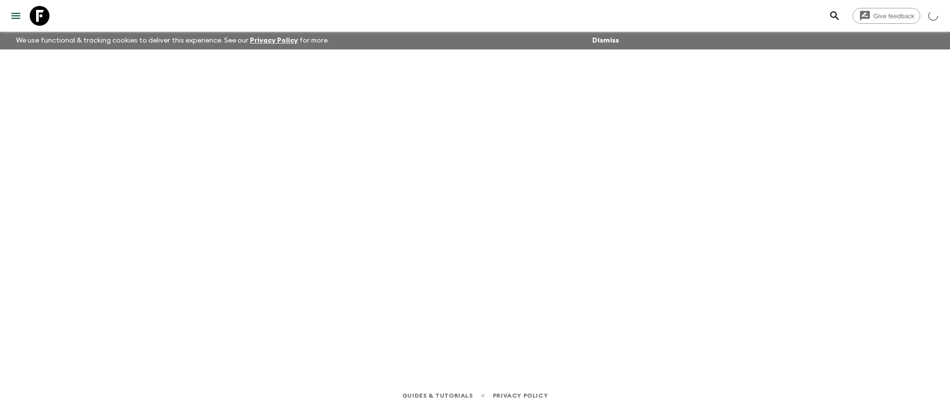 This screenshot has width=950, height=409. What do you see at coordinates (438, 396) in the screenshot?
I see `a: Guides & Tutorials` at bounding box center [438, 396].